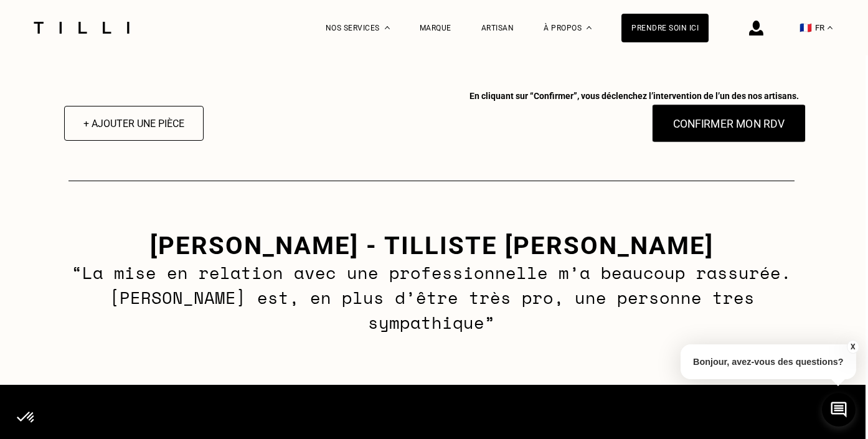 The height and width of the screenshot is (439, 868). I want to click on img: icône connexion, so click(756, 28).